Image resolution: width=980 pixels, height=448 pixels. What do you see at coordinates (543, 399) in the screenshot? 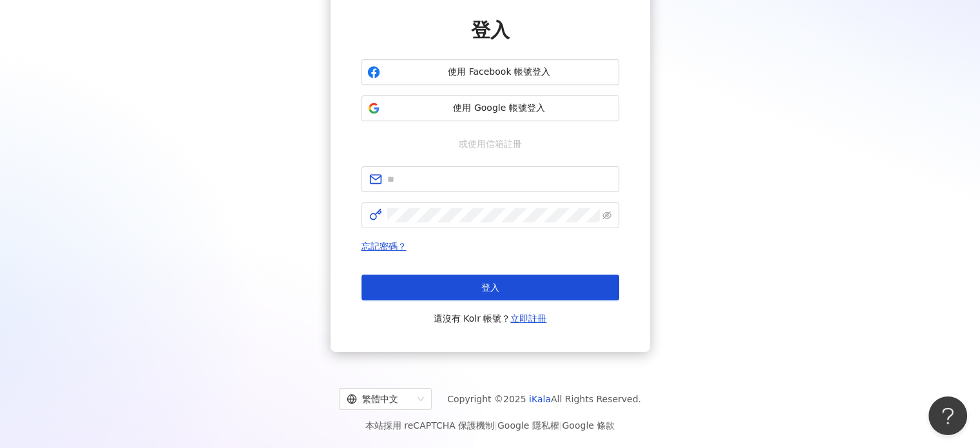
I see `span: Copyright © 2025 All Rights Reserved.` at bounding box center [543, 399].